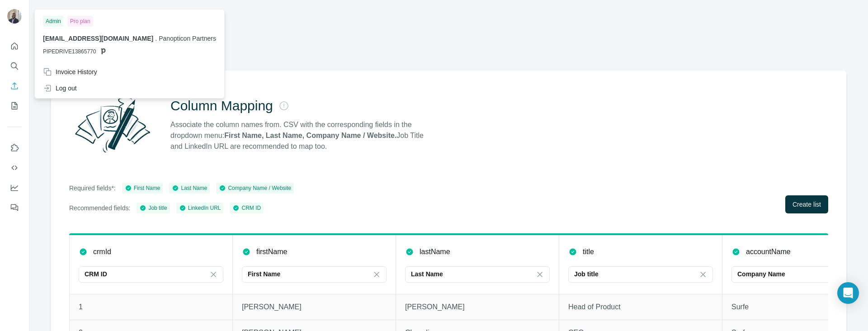  What do you see at coordinates (14, 86) in the screenshot?
I see `button: Enrich CSV` at bounding box center [14, 86].